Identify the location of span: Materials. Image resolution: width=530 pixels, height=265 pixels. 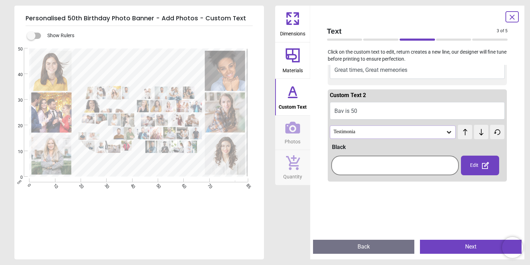
(293, 69).